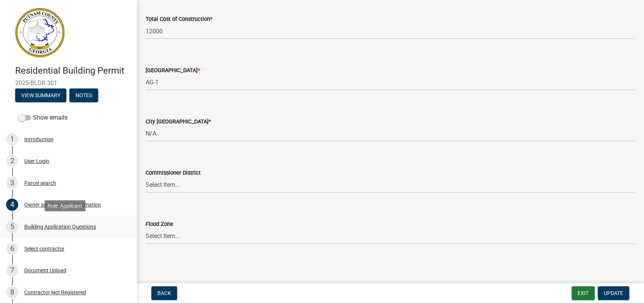 The image size is (644, 303). What do you see at coordinates (179, 19) in the screenshot?
I see `label: Total Cost of Construction` at bounding box center [179, 19].